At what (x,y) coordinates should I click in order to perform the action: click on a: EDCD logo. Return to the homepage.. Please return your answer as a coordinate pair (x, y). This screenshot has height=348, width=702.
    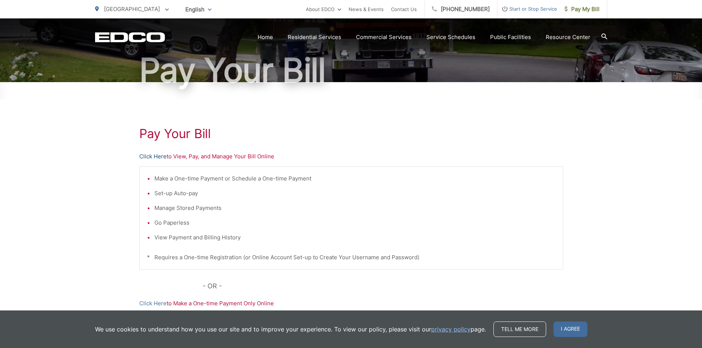
    Looking at the image, I should click on (130, 37).